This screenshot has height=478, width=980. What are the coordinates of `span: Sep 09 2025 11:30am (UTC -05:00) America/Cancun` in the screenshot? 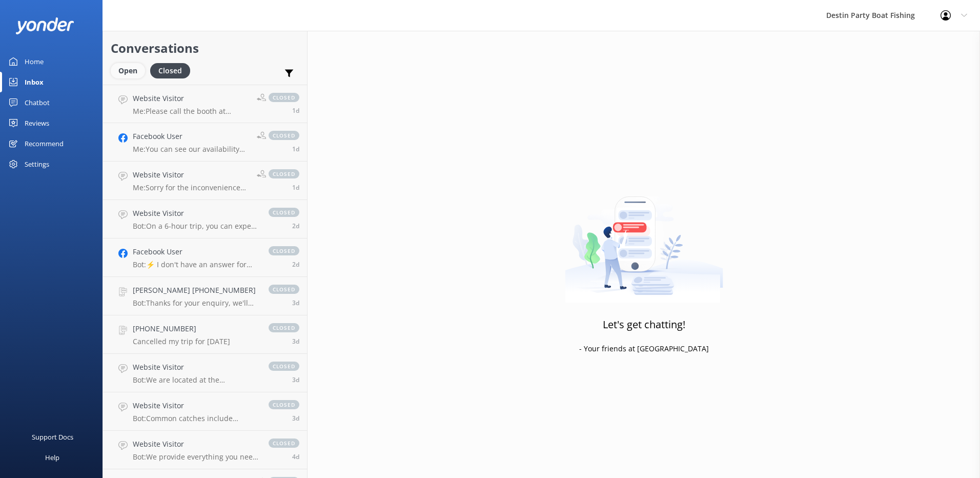 It's located at (295, 418).